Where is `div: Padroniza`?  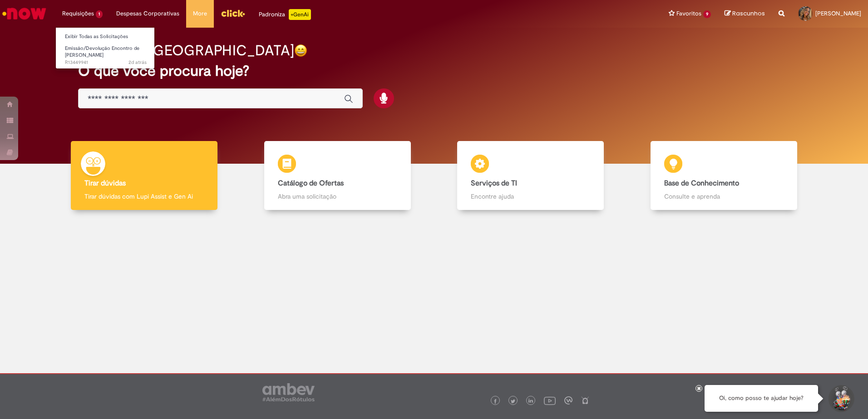 div: Padroniza is located at coordinates (285, 15).